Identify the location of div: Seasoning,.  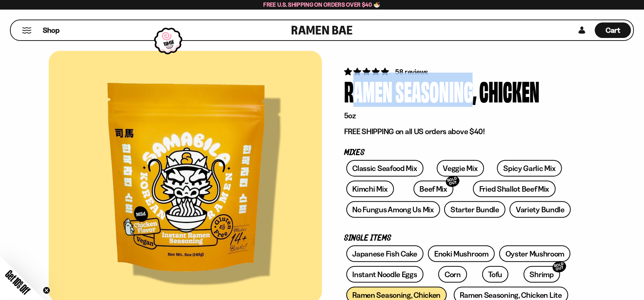
(436, 91).